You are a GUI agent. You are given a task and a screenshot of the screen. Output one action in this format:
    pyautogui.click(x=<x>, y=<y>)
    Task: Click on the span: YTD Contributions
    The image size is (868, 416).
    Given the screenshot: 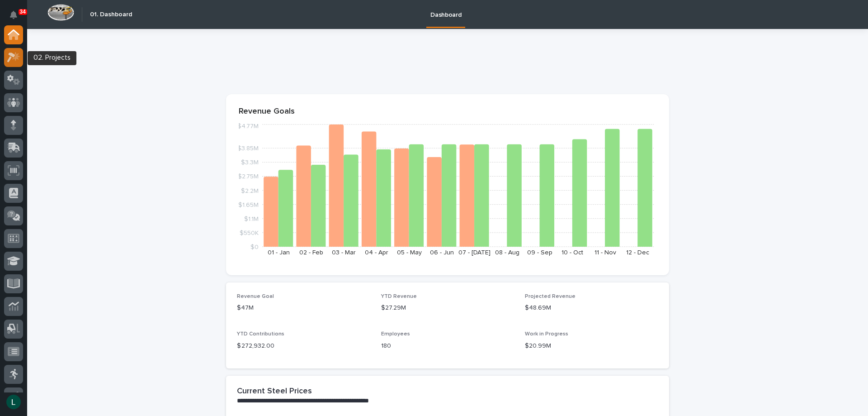 What is the action you would take?
    pyautogui.click(x=261, y=334)
    